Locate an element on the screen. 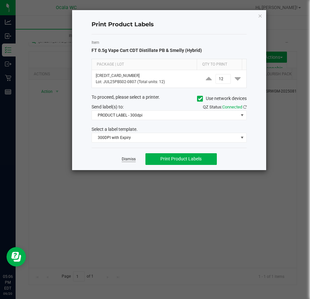  a: Dismiss is located at coordinates (129, 159).